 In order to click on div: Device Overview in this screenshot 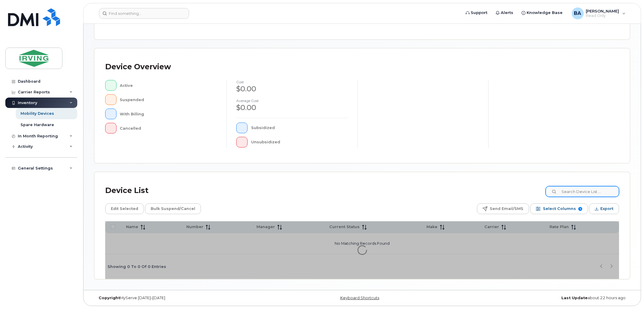, I will do `click(138, 67)`.